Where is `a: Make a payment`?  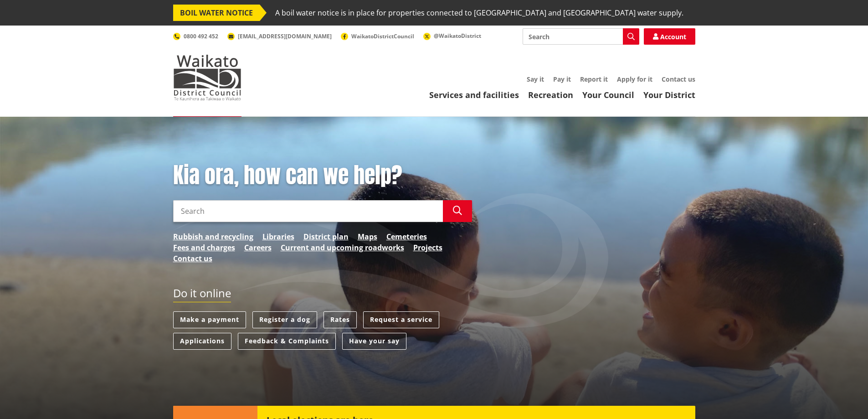 a: Make a payment is located at coordinates (210, 319).